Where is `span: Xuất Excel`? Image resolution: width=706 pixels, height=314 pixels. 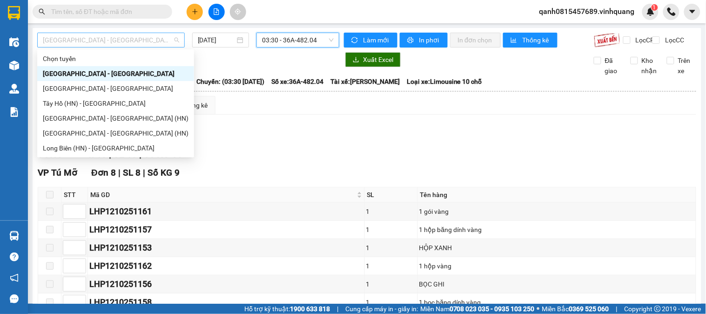
span: Xuất Excel is located at coordinates (378, 60).